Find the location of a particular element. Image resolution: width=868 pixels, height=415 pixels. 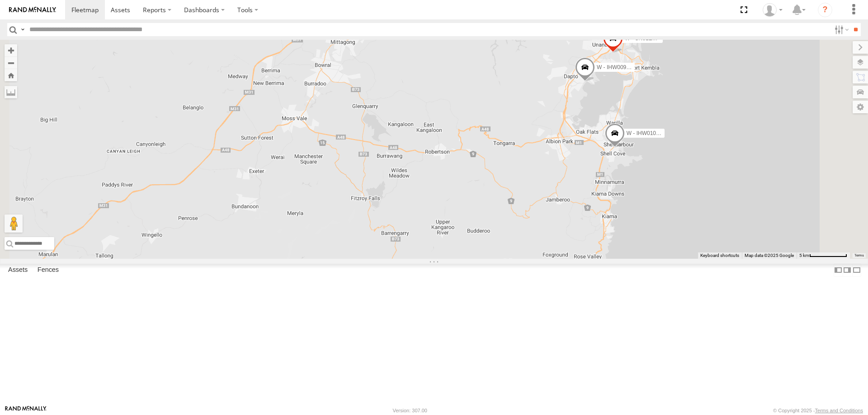

label: Assets is located at coordinates (17, 270).